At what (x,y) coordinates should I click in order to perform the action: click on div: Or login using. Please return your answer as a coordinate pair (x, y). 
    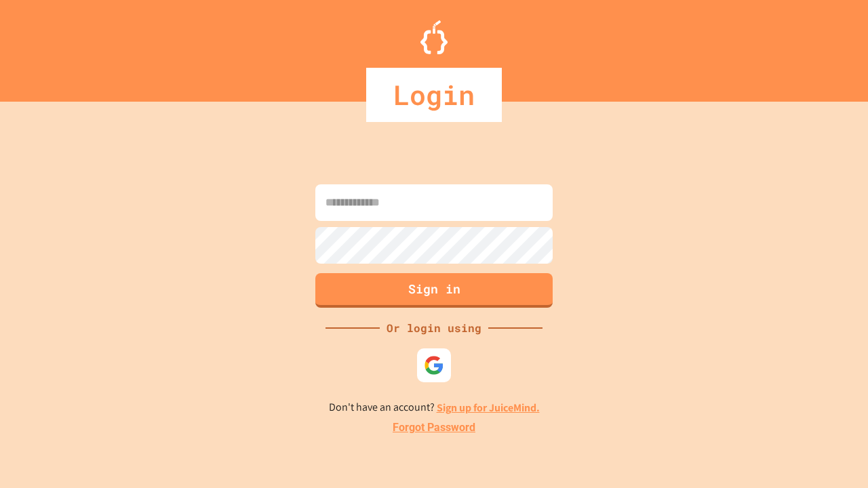
    Looking at the image, I should click on (434, 328).